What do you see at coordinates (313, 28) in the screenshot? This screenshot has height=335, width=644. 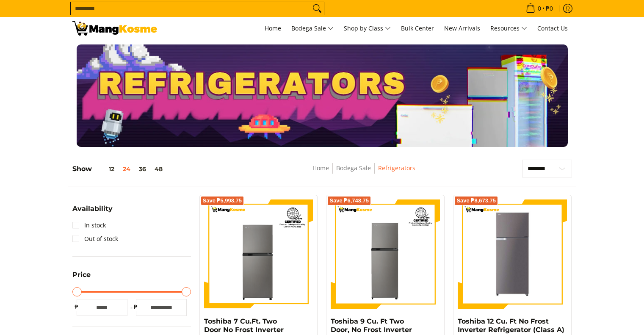 I see `span: Bodega Sale` at bounding box center [313, 28].